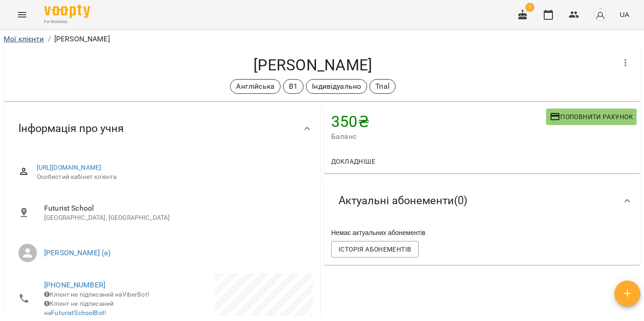 This screenshot has width=644, height=321. Describe the element at coordinates (97, 294) in the screenshot. I see `span: Клієнт не підписаний на ViberBot!` at that location.